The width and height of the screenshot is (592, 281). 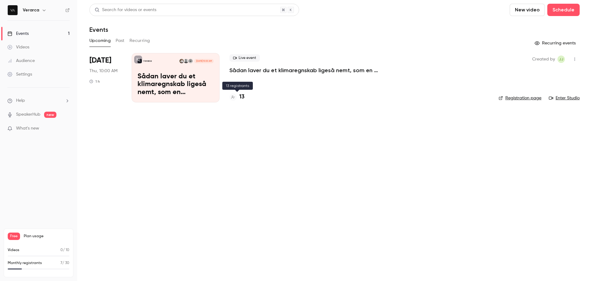 What do you see at coordinates (13, 10) in the screenshot?
I see `img: Verarca` at bounding box center [13, 10].